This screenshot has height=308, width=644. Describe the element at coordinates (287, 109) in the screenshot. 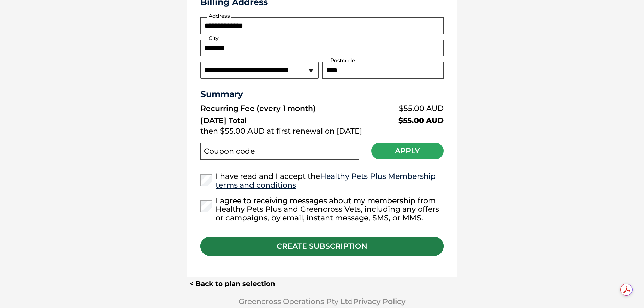

I see `td: Recurring Fee (every 1 month)` at that location.